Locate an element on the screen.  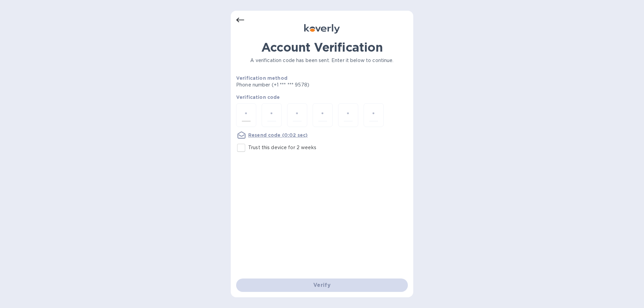
p: Trust this device for 2 weeks is located at coordinates (282, 148).